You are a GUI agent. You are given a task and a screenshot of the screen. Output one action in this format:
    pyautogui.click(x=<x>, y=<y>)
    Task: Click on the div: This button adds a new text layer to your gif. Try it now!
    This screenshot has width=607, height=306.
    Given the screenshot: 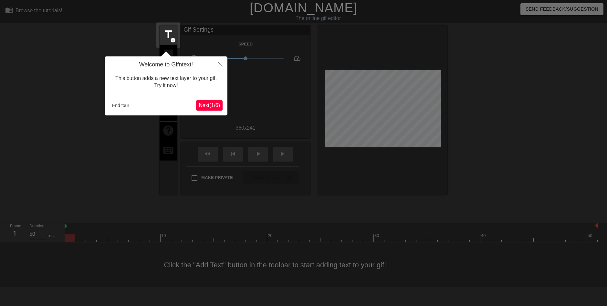 What is the action you would take?
    pyautogui.click(x=166, y=82)
    